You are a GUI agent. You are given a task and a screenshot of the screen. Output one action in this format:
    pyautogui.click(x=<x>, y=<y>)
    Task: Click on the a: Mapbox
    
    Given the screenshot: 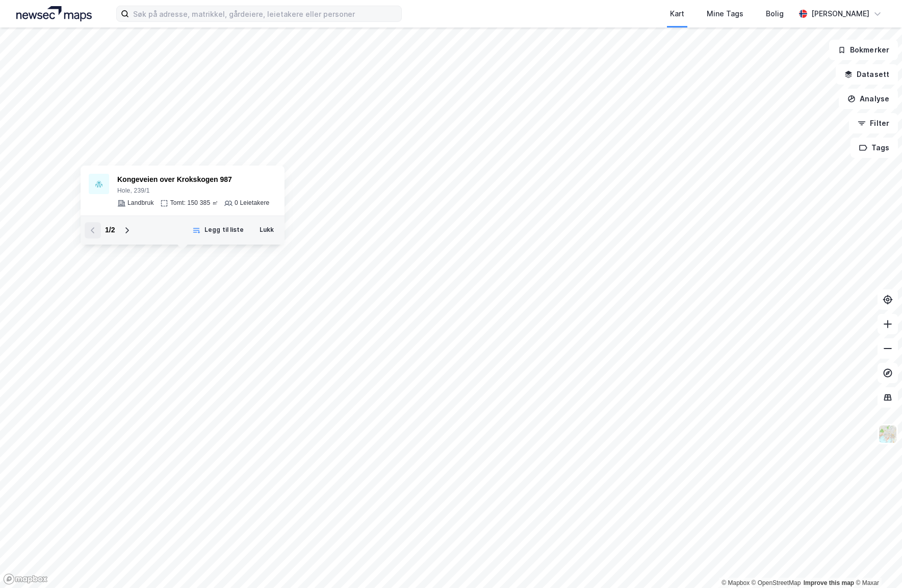 What is the action you would take?
    pyautogui.click(x=735, y=583)
    